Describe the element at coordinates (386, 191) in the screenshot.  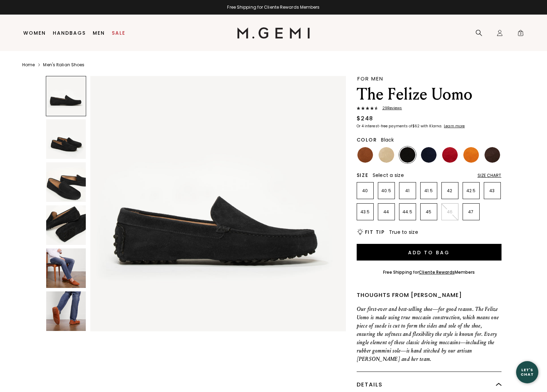
I see `p: 40.5` at that location.